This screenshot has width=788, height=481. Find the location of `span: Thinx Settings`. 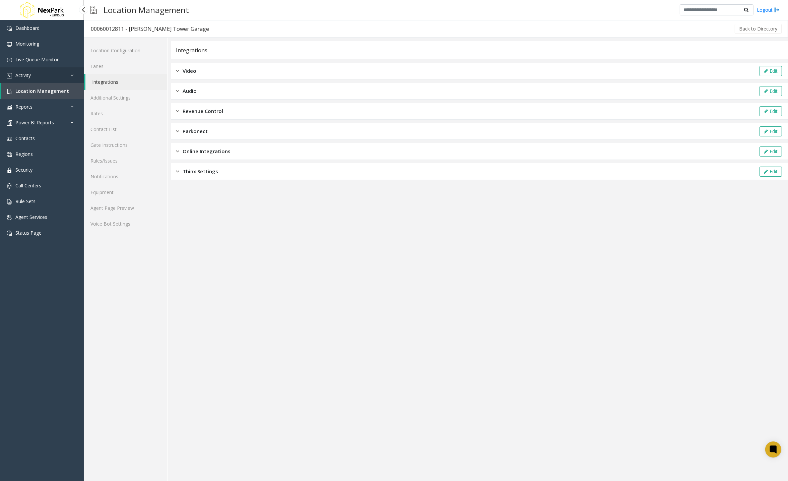

span: Thinx Settings is located at coordinates (200, 171).